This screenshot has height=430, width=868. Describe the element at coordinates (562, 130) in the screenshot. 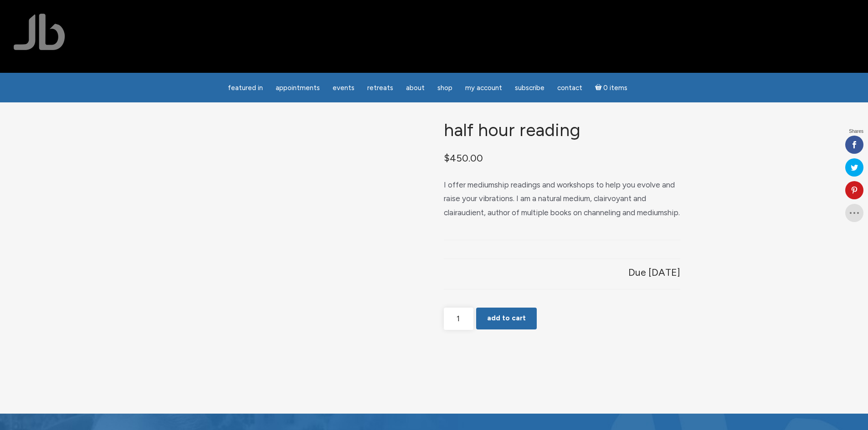

I see `h1: Half Hour Reading` at that location.